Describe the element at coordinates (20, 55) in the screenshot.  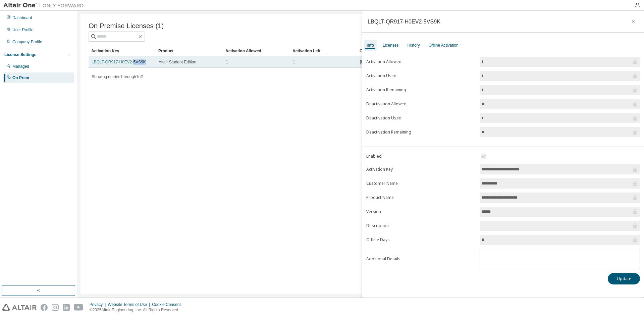
I see `div: License Settings` at that location.